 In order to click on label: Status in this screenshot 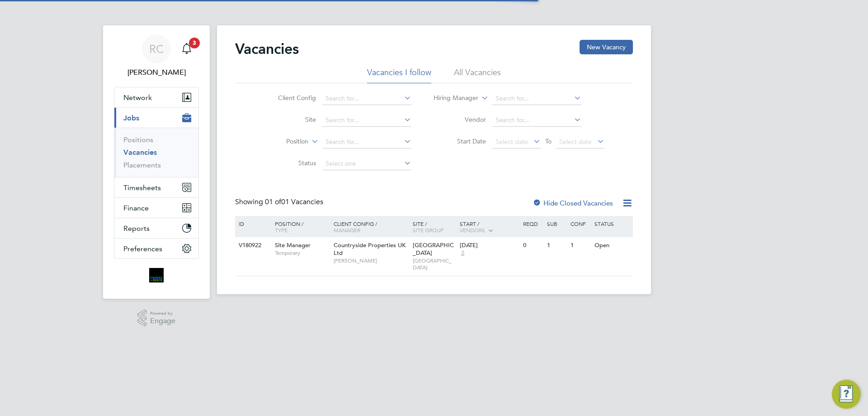, I will do `click(290, 163)`.